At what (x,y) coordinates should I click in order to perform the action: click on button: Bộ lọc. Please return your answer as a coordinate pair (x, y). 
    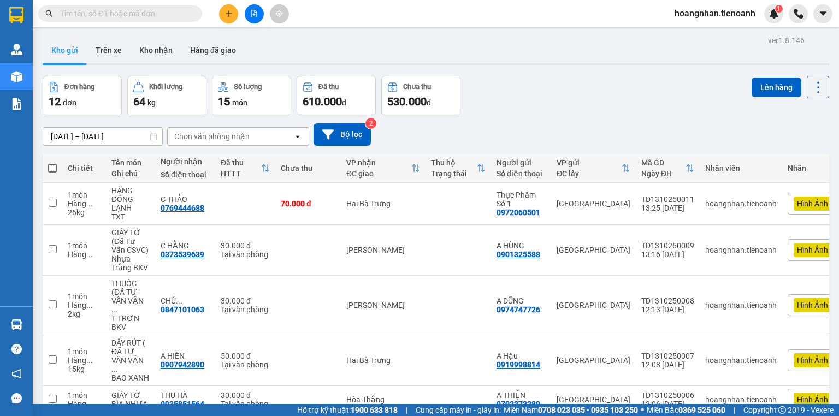
    Looking at the image, I should click on (342, 134).